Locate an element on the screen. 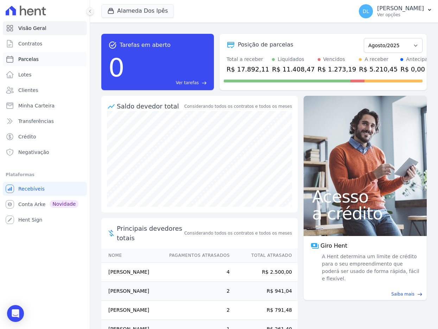 This screenshot has height=329, width=438. td: 4 is located at coordinates (196, 272).